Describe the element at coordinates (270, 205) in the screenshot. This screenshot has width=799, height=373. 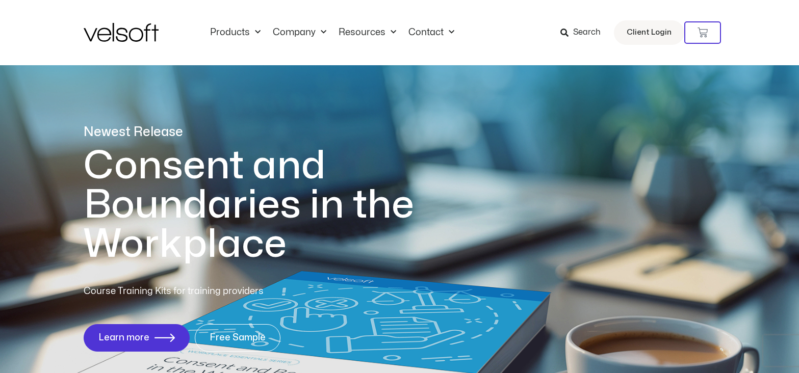
I see `h1: Consent and Boundaries in the Workplace` at that location.